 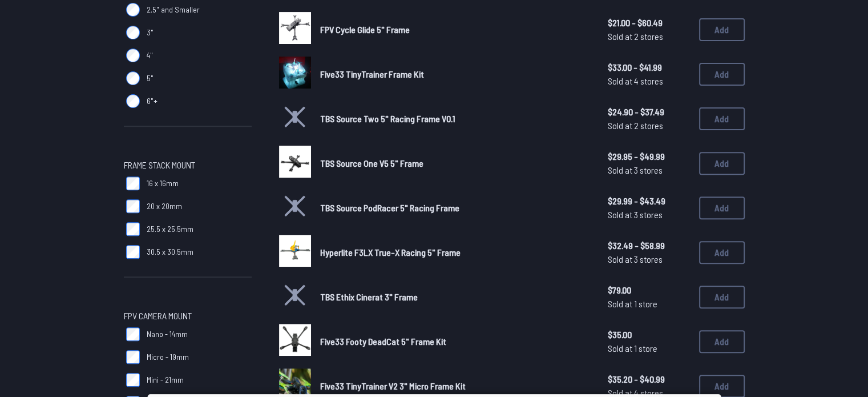 What do you see at coordinates (649, 67) in the screenshot?
I see `span: $33.00 - $41.99` at bounding box center [649, 67].